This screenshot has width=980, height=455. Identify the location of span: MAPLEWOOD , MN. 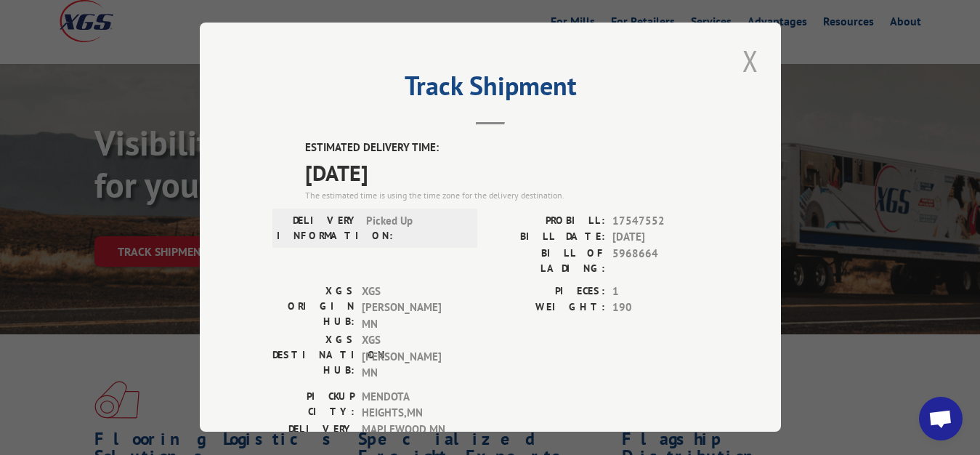
(410, 437).